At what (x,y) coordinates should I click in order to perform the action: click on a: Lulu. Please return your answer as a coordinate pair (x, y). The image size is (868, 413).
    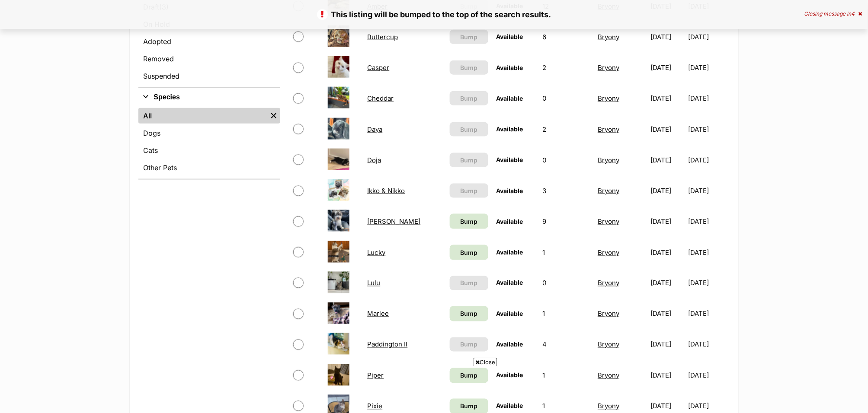
    Looking at the image, I should click on (374, 283).